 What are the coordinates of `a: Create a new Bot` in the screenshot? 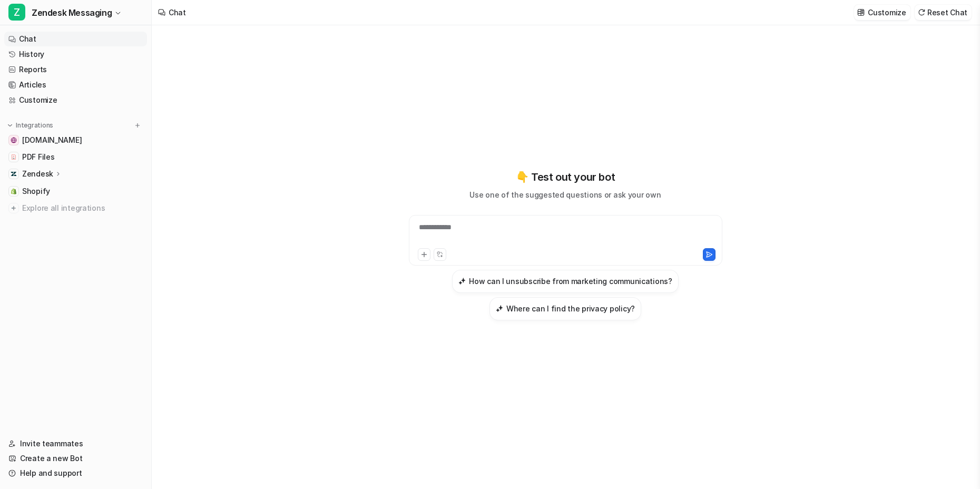 It's located at (75, 459).